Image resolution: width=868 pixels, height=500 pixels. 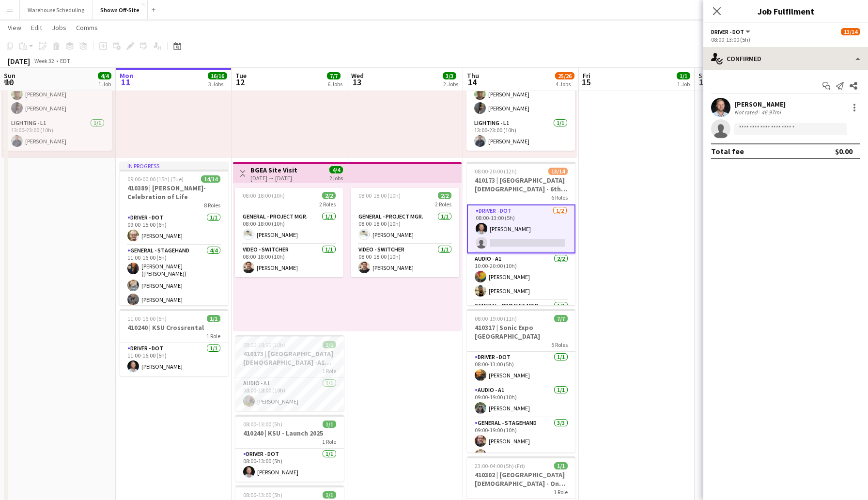 I want to click on div: EDT, so click(x=65, y=61).